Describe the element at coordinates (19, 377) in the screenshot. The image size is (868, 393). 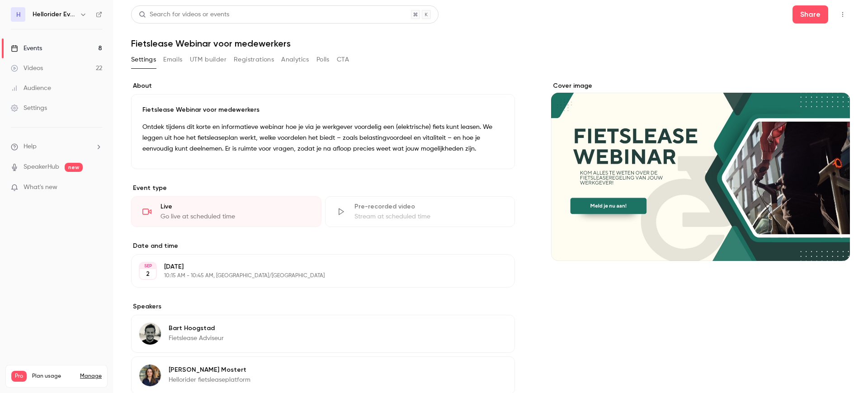
I see `span: Pro` at that location.